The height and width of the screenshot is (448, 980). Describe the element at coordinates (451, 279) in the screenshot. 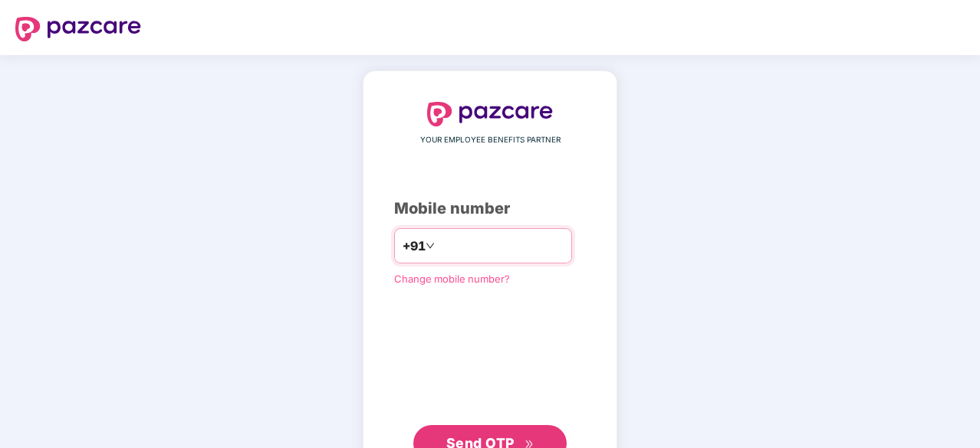

I see `span: Change mobile number?` at that location.